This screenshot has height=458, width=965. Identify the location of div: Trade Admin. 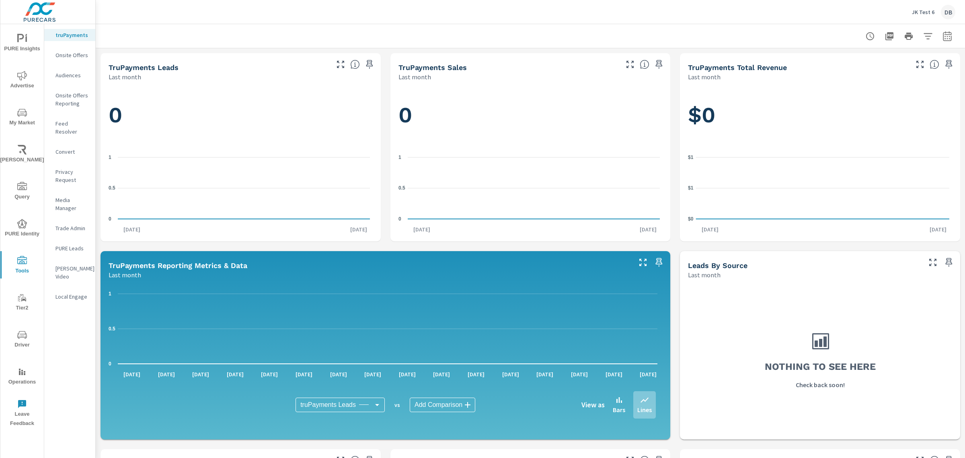
(70, 228).